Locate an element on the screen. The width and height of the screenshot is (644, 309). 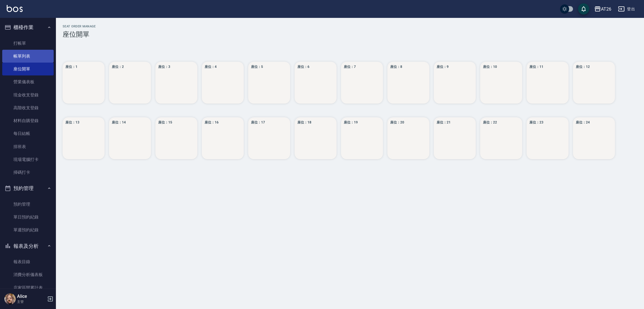
h4: 座位： 8 is located at coordinates (396, 67).